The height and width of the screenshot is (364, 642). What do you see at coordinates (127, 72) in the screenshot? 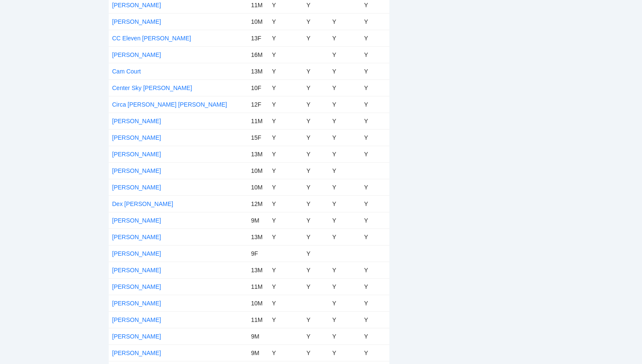
I see `a: Cam Court` at bounding box center [127, 72].